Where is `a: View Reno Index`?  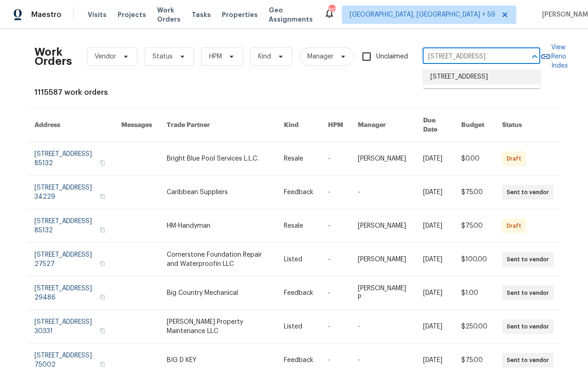
a: View Reno Index is located at coordinates (554, 56).